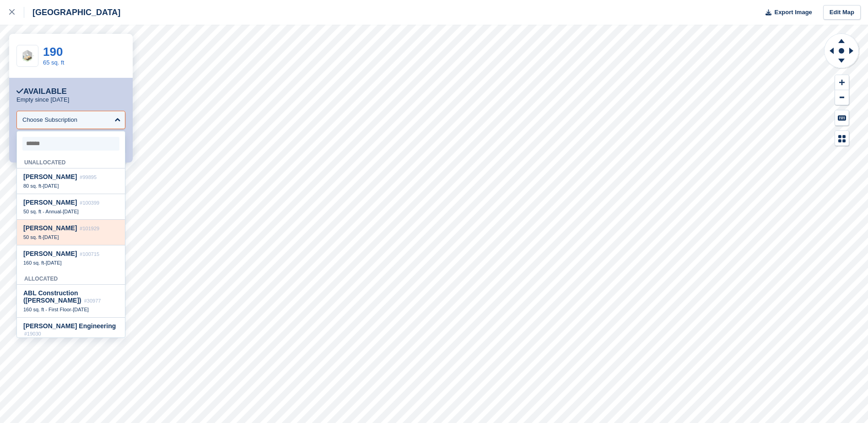  I want to click on button: Zoom In, so click(842, 82).